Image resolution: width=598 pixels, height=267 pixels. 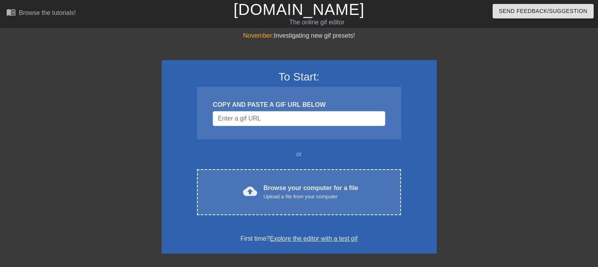 I want to click on div: Upload a file from your computer, so click(x=311, y=197).